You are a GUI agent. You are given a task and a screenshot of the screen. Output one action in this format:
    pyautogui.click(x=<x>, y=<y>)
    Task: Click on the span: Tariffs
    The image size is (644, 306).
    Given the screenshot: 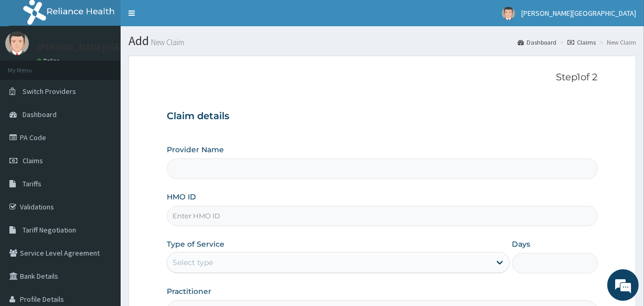 What is the action you would take?
    pyautogui.click(x=32, y=184)
    